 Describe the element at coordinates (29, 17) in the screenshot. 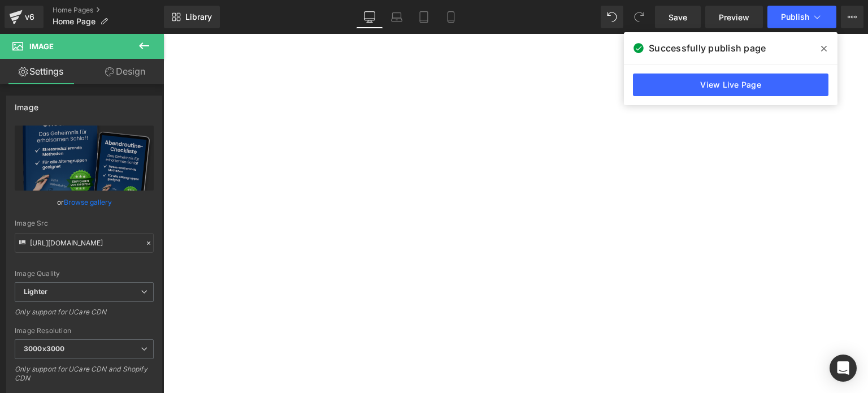

I see `div: v6` at that location.